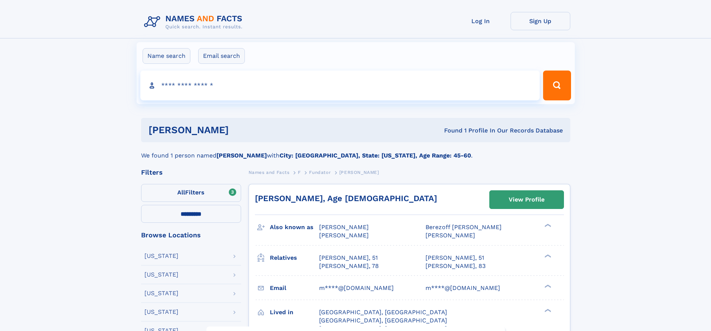  I want to click on a: Names and Facts, so click(269, 172).